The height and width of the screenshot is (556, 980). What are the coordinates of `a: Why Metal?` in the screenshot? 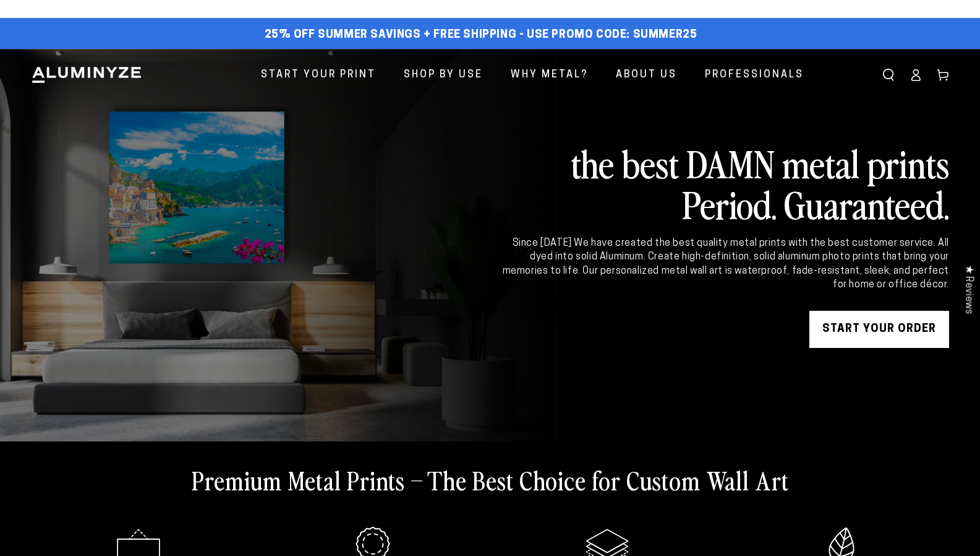 It's located at (549, 75).